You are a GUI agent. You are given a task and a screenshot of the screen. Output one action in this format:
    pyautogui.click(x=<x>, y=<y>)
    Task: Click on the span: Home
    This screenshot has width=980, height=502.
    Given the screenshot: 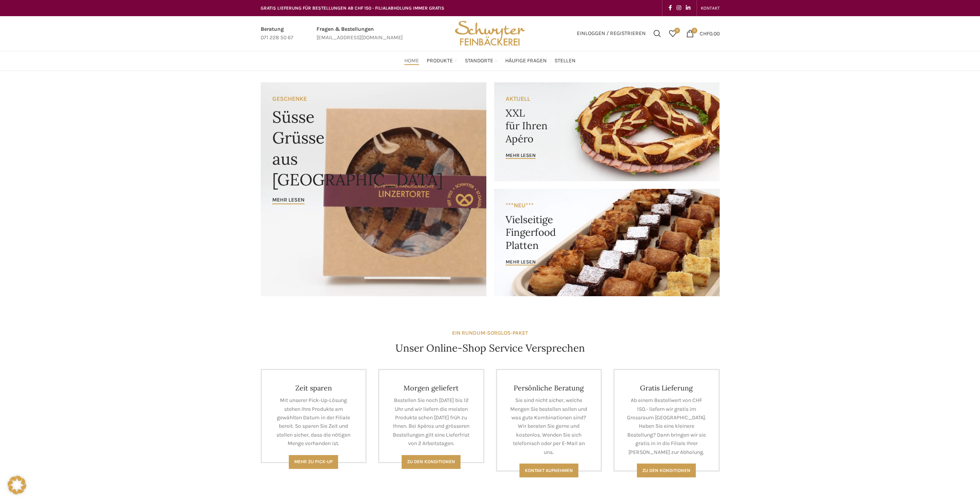 What is the action you would take?
    pyautogui.click(x=412, y=61)
    